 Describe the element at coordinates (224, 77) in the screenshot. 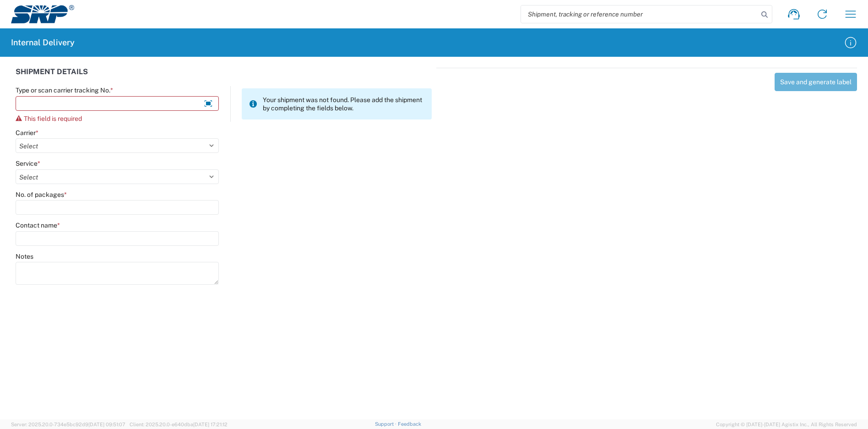

I see `div: SHIPMENT DETAILS` at that location.